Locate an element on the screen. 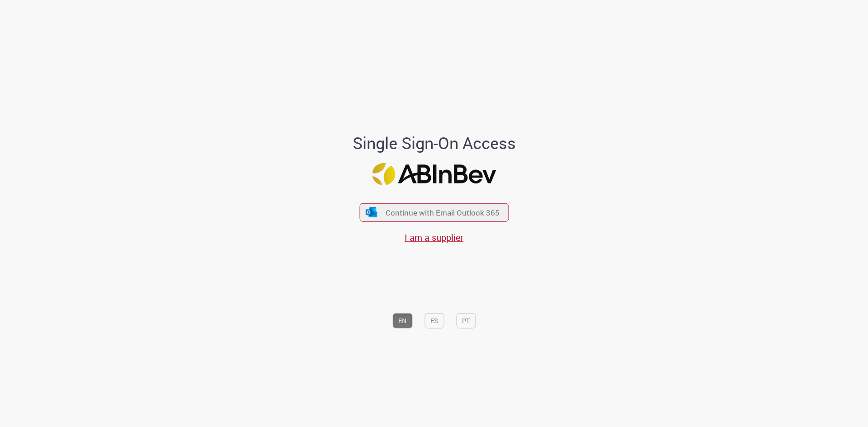 The width and height of the screenshot is (868, 427). button: ES is located at coordinates (434, 321).